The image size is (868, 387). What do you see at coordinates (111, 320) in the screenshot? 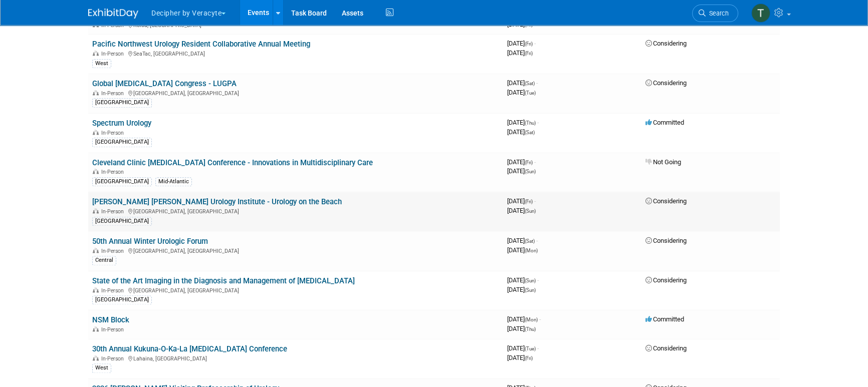
I see `a: NSM Block` at bounding box center [111, 320].